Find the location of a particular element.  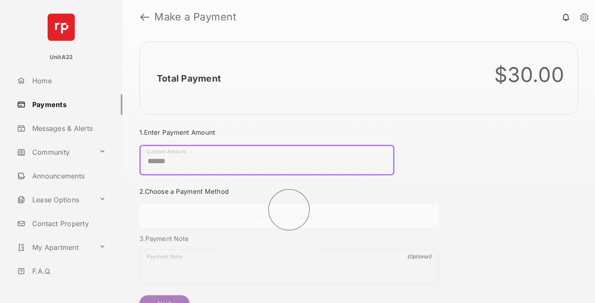

a: Messages & Alerts is located at coordinates (68, 128).